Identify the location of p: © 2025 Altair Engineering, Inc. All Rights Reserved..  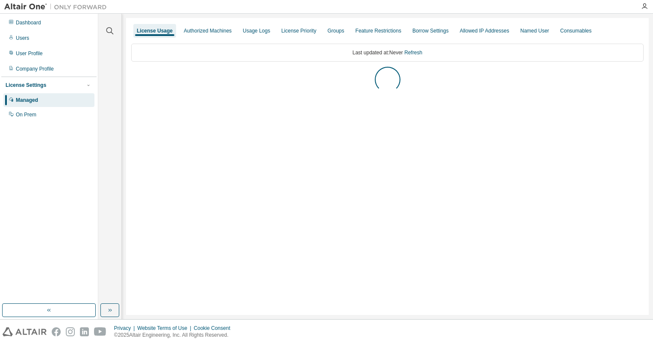
(175, 335).